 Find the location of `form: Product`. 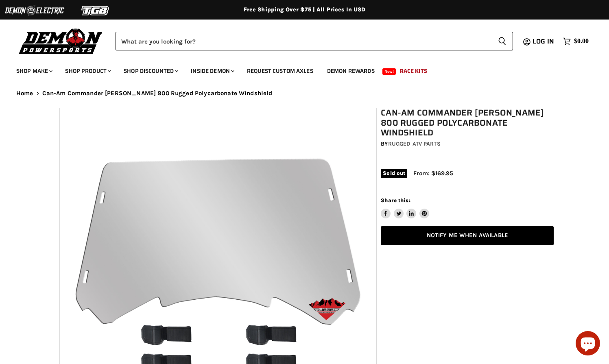

form: Product is located at coordinates (314, 41).